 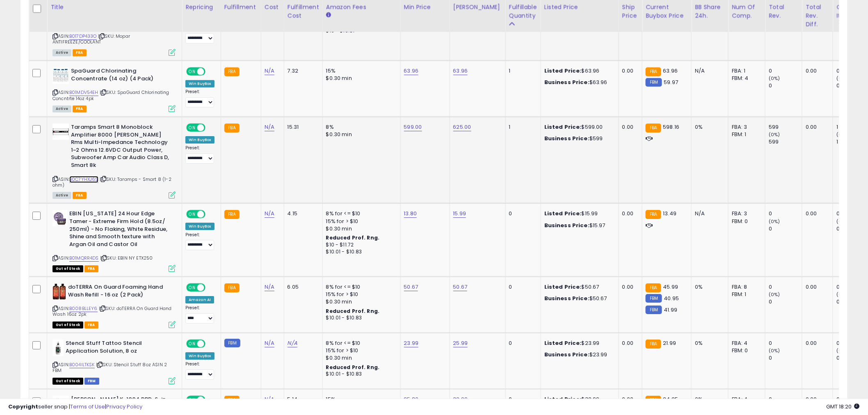 I want to click on div: FBM: 0, so click(x=746, y=222).